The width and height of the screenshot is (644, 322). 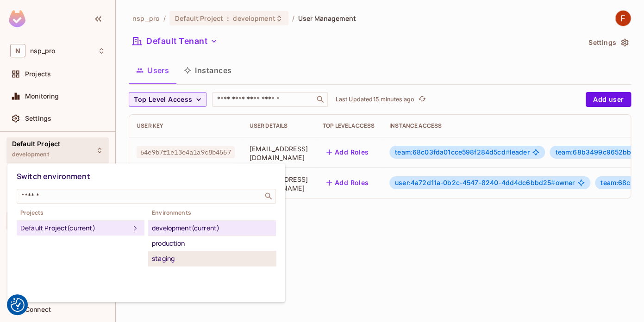 I want to click on img: Revisit consent button, so click(x=17, y=305).